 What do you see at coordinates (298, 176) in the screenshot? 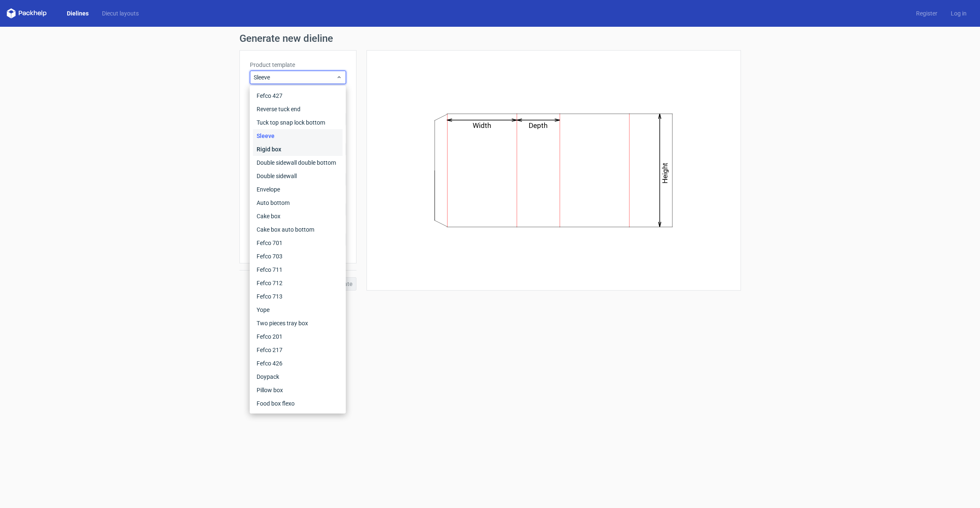
I see `div: Double sidewall` at bounding box center [298, 176].